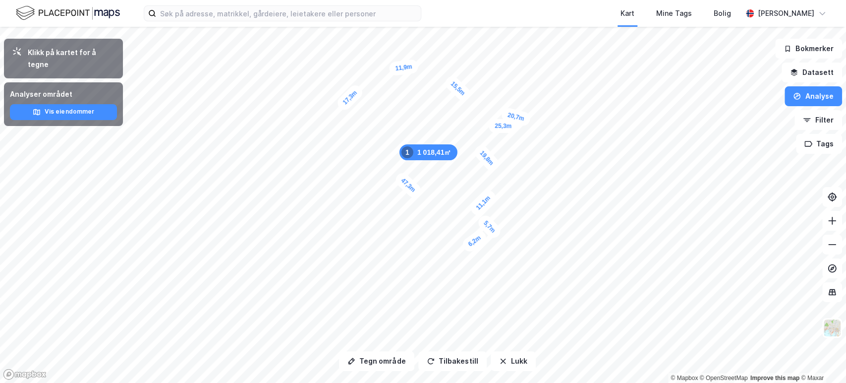 This screenshot has width=846, height=383. Describe the element at coordinates (68, 13) in the screenshot. I see `img: logo.f888ab2527a4732fd821a326f86c7f29.svg` at that location.